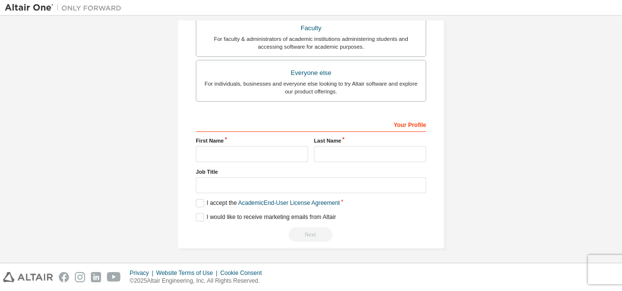 This screenshot has width=622, height=291. I want to click on div: For individuals, businesses and everyone else looking to try Altair software and explore our prod..., so click(311, 87).